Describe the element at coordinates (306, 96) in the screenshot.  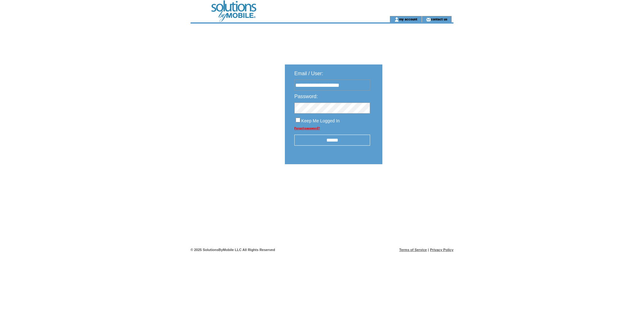
I see `span: Password:` at that location.